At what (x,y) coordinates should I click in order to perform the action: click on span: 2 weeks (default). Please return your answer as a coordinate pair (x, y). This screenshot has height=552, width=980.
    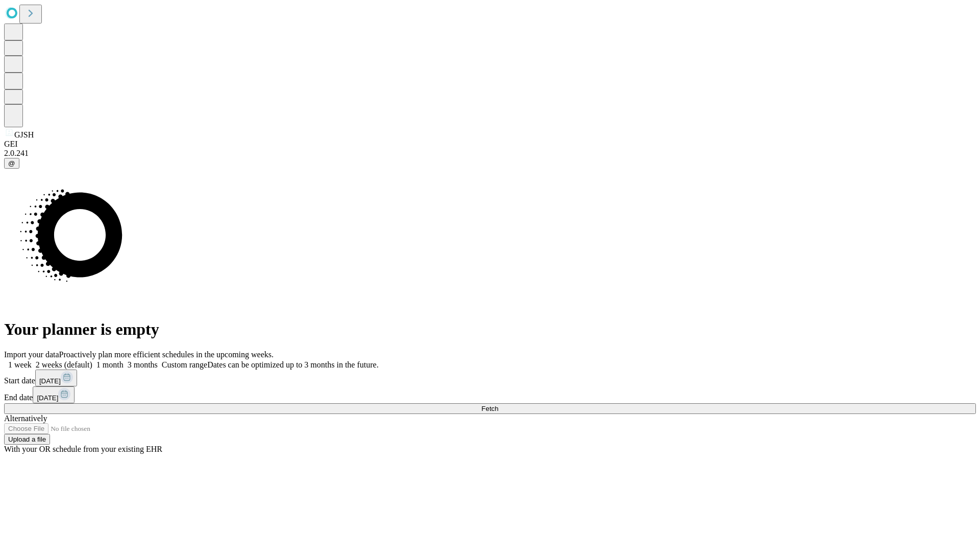
    Looking at the image, I should click on (64, 364).